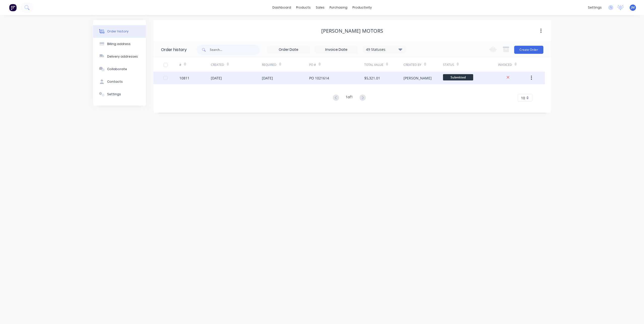 Image resolution: width=644 pixels, height=324 pixels. Describe the element at coordinates (349, 98) in the screenshot. I see `div: 1 of 1` at that location.